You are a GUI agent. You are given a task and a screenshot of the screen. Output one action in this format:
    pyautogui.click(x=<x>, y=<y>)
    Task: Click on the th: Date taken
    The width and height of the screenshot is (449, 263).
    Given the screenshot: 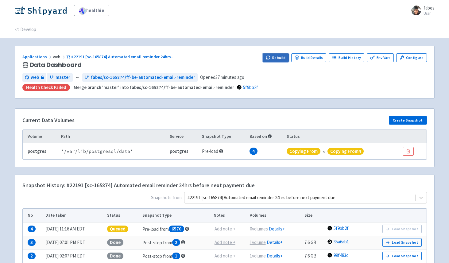 What is the action you would take?
    pyautogui.click(x=74, y=215)
    